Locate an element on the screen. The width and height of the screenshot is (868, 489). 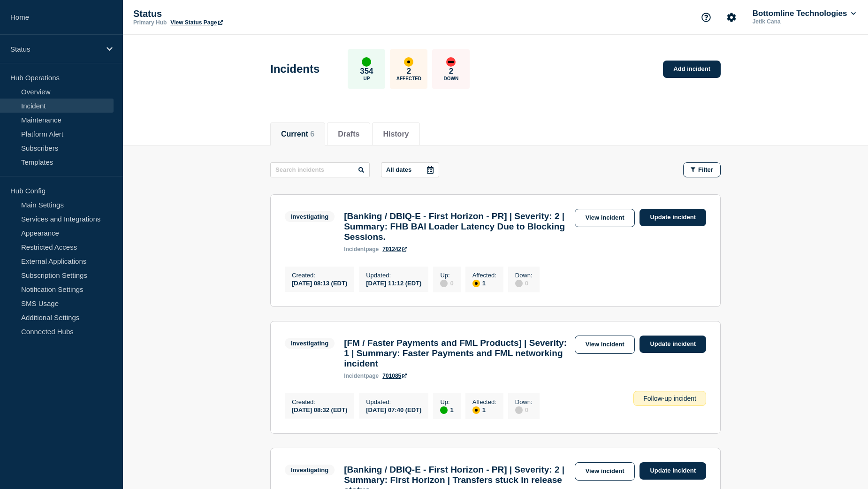
p: Affected is located at coordinates (409, 79).